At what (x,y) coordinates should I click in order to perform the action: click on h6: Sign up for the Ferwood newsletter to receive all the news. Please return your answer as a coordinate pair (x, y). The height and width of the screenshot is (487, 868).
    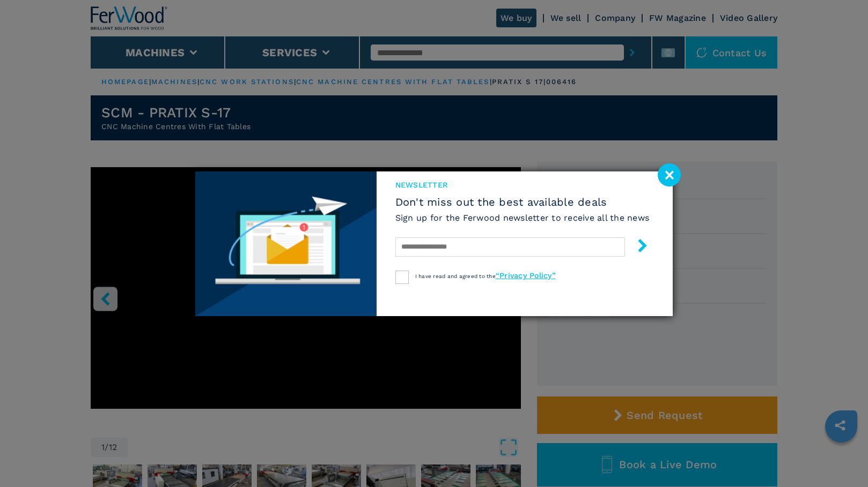
    Looking at the image, I should click on (522, 218).